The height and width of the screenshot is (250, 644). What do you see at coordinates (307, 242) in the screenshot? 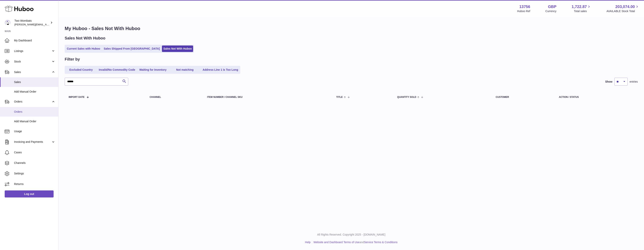
I see `a: Help` at bounding box center [307, 242].